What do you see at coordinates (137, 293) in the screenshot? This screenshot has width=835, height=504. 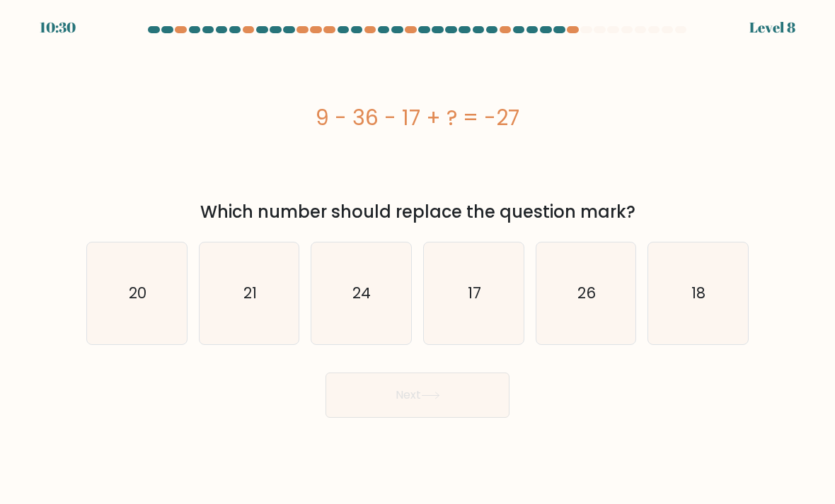 I see `text: 20` at bounding box center [137, 293].